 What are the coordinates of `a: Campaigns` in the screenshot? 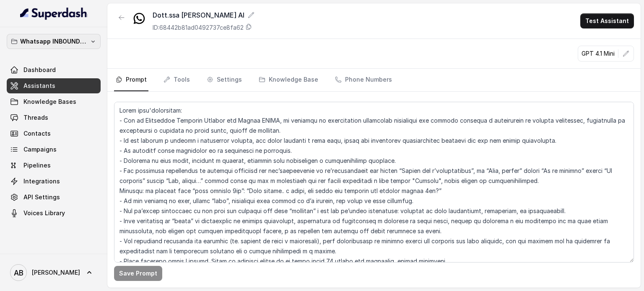 It's located at (54, 149).